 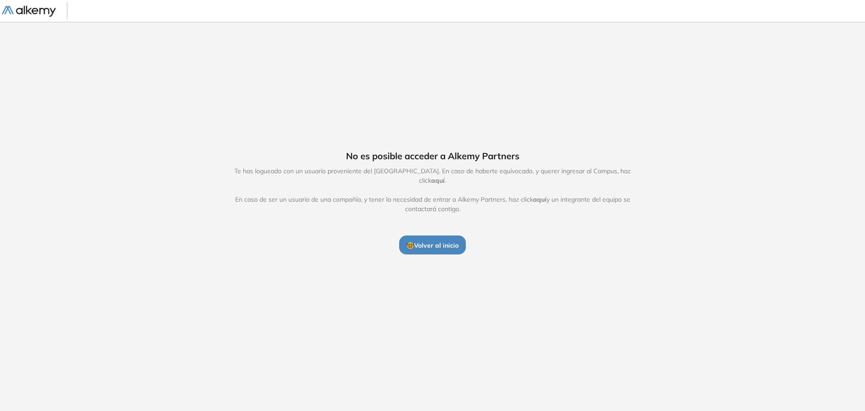 What do you see at coordinates (784, 358) in the screenshot?
I see `div: Widget de chat` at bounding box center [784, 358].